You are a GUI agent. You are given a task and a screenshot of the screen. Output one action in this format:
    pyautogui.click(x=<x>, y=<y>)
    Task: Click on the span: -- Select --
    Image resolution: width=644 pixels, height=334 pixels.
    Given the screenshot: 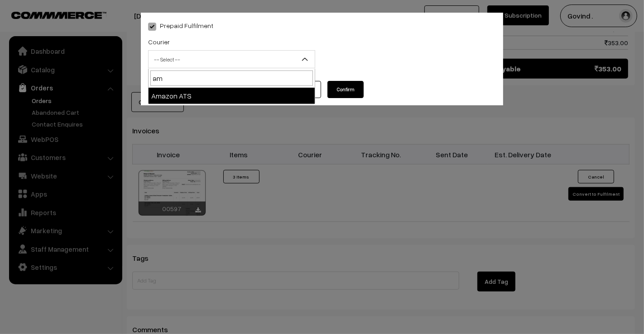 What is the action you would take?
    pyautogui.click(x=231, y=59)
    